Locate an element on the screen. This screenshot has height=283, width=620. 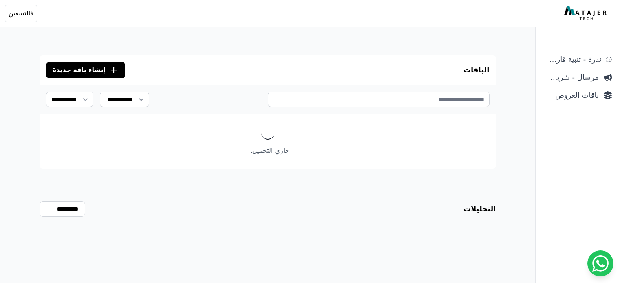
span: ندرة - تنبية قارب علي النفاذ is located at coordinates (572, 60).